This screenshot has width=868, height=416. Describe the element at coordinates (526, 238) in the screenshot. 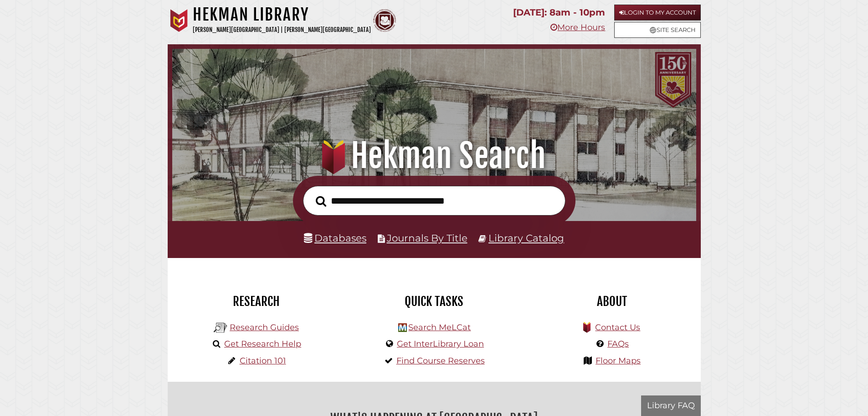

I see `a: Library Catalog` at that location.